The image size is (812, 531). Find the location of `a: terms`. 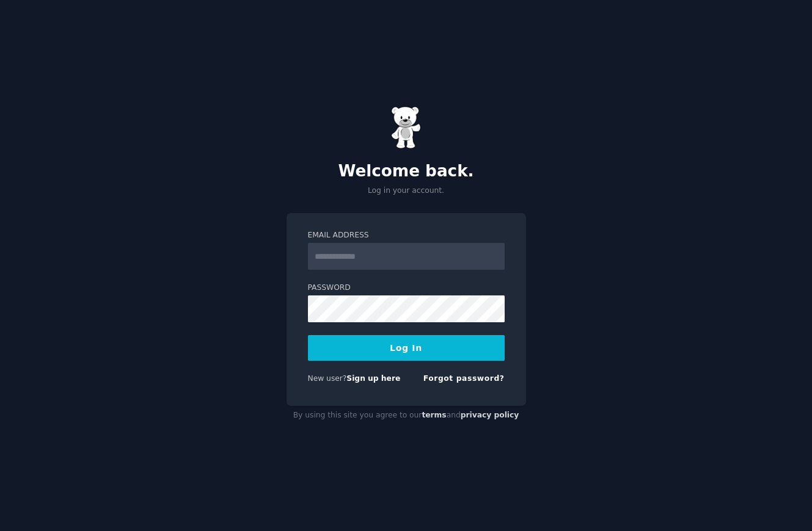

a: terms is located at coordinates (434, 415).